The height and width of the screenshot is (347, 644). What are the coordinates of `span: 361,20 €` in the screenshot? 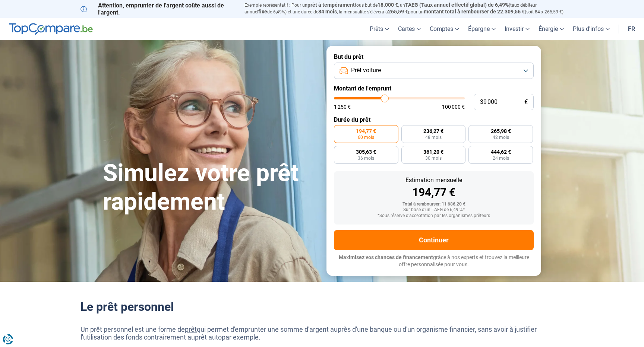 It's located at (434, 152).